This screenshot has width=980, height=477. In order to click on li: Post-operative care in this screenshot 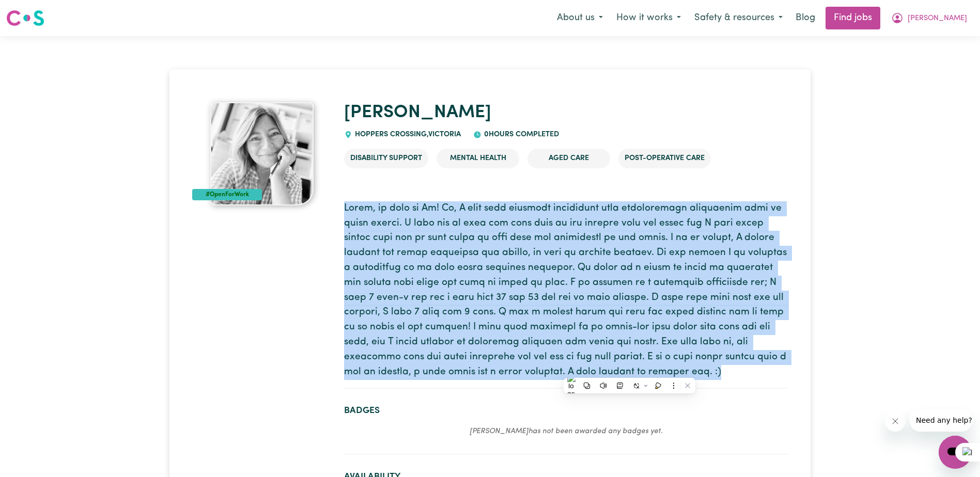, I will do `click(664, 158)`.